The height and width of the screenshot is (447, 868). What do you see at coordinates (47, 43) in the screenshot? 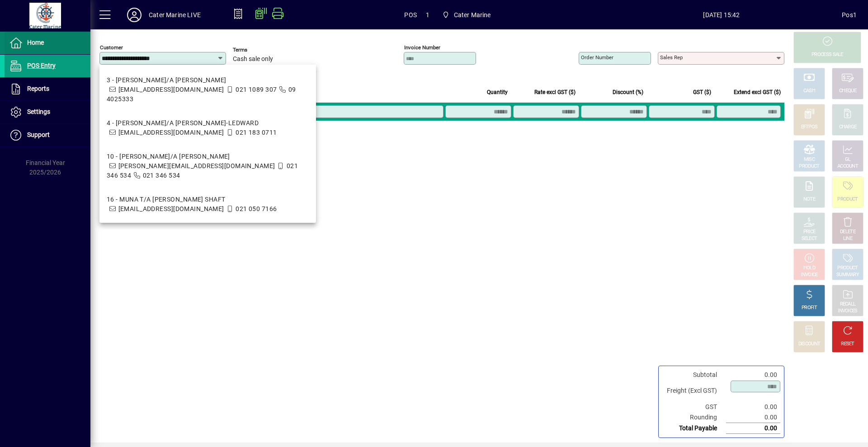
I see `a: Home` at bounding box center [47, 43].